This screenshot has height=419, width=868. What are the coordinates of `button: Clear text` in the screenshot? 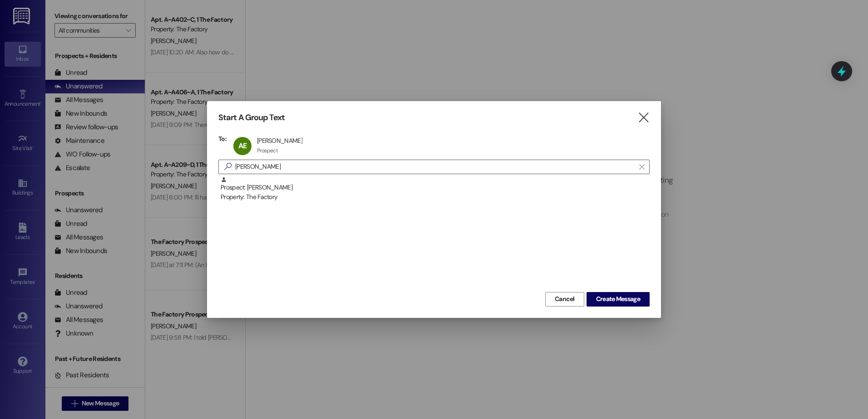 It's located at (642, 167).